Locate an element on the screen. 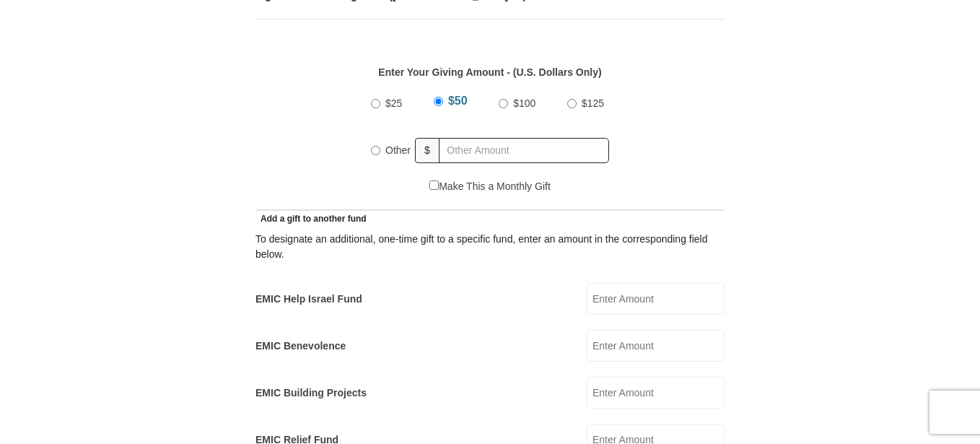  strong: Enter Your Giving Amount - (U.S. Dollars Only) is located at coordinates (489, 73).